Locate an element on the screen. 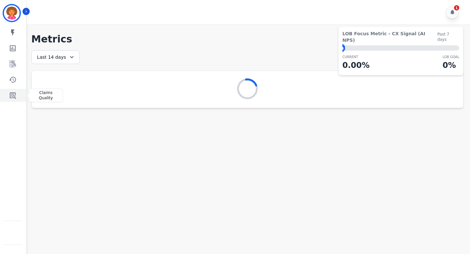 This screenshot has height=254, width=470. span: Past 7 days is located at coordinates (448, 37).